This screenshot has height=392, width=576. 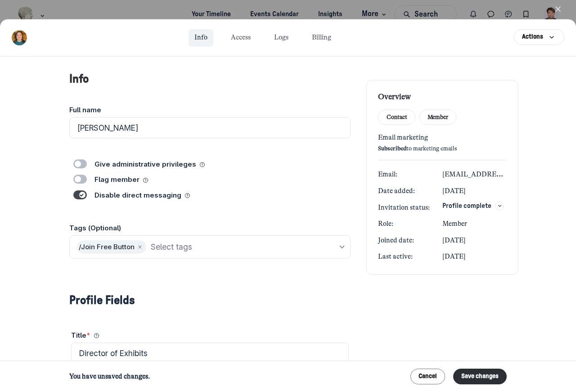 What do you see at coordinates (210, 300) in the screenshot?
I see `h4: Profile Fields` at bounding box center [210, 300].